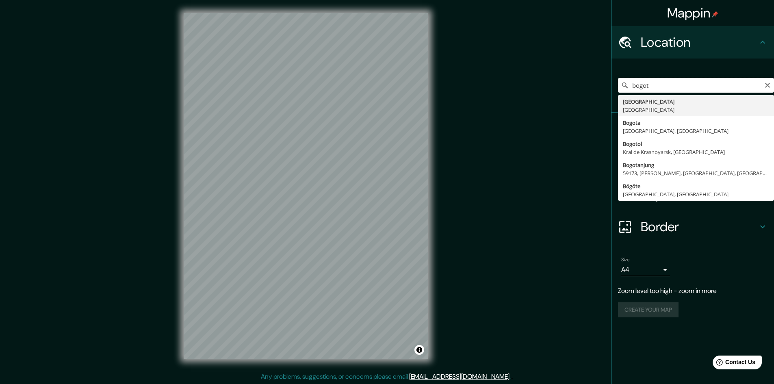 The width and height of the screenshot is (774, 384). Describe the element at coordinates (699, 227) in the screenshot. I see `h4: Border` at that location.